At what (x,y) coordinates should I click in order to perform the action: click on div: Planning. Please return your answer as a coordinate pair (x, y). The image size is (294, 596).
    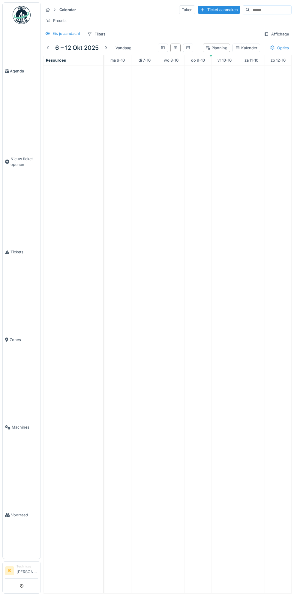
    Looking at the image, I should click on (217, 48).